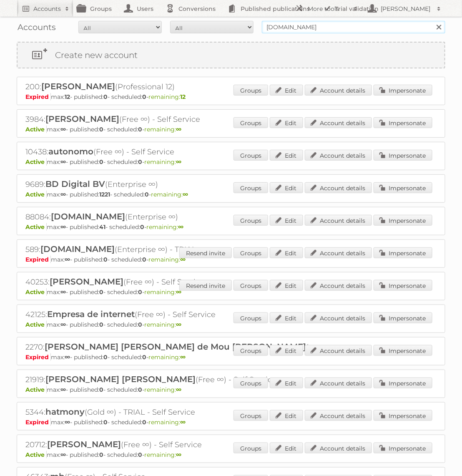 This screenshot has height=476, width=462. Describe the element at coordinates (171, 152) in the screenshot. I see `h2: 10438: (Free ∞) - Self Service` at that location.